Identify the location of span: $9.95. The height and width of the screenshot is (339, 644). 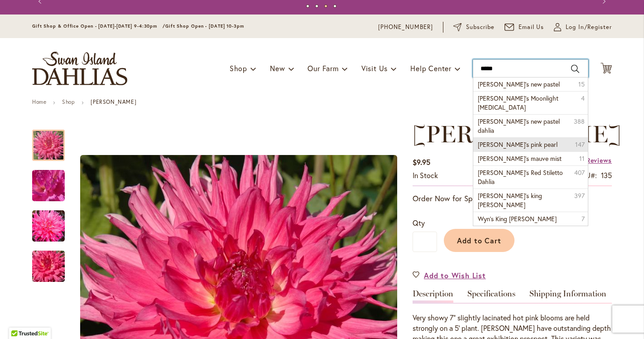
(421, 161).